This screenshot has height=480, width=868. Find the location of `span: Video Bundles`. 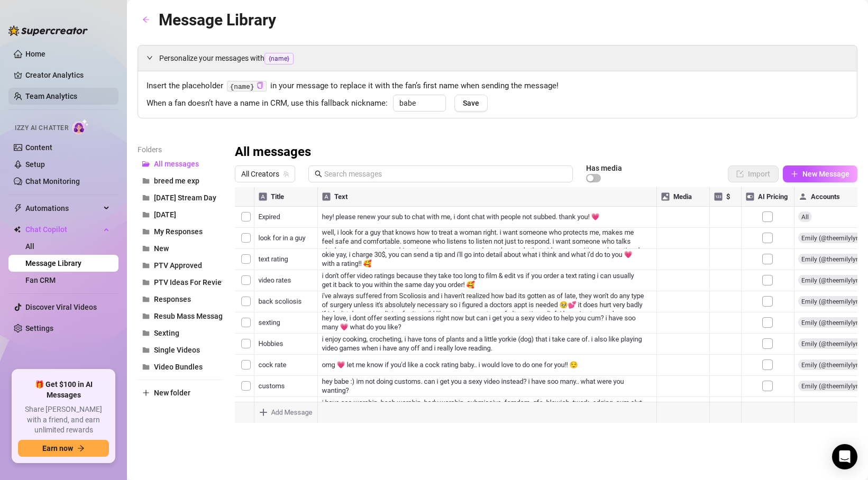

span: Video Bundles is located at coordinates (179, 367).